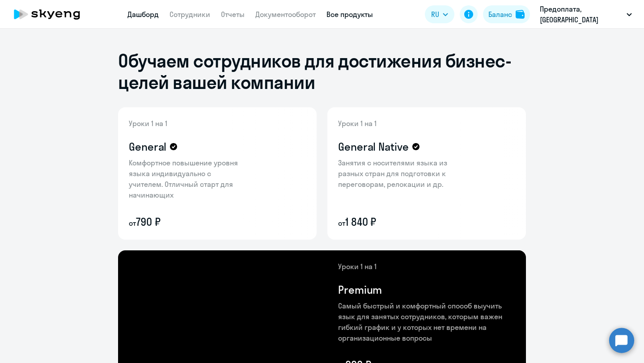 This screenshot has height=363, width=644. I want to click on h1: Обучаем сотрудников для достижения бизнес-целей вашей компании, so click(322, 71).